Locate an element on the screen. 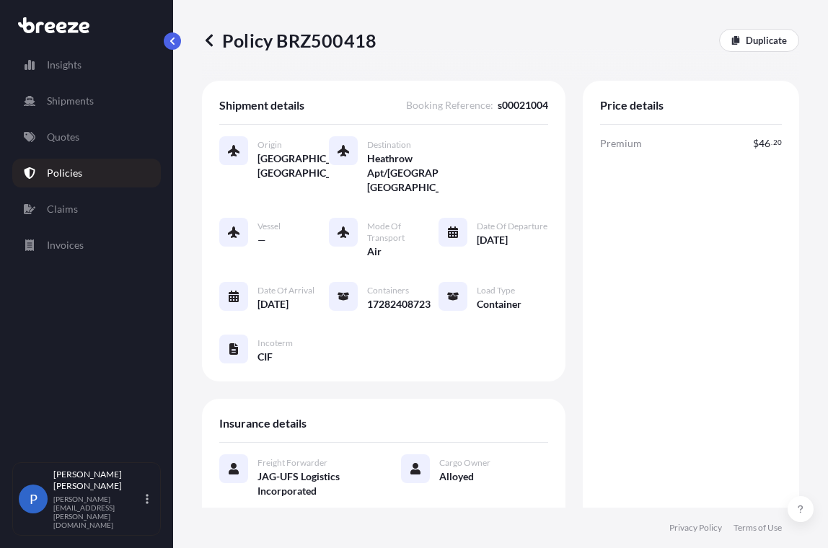  p: Insights is located at coordinates (64, 65).